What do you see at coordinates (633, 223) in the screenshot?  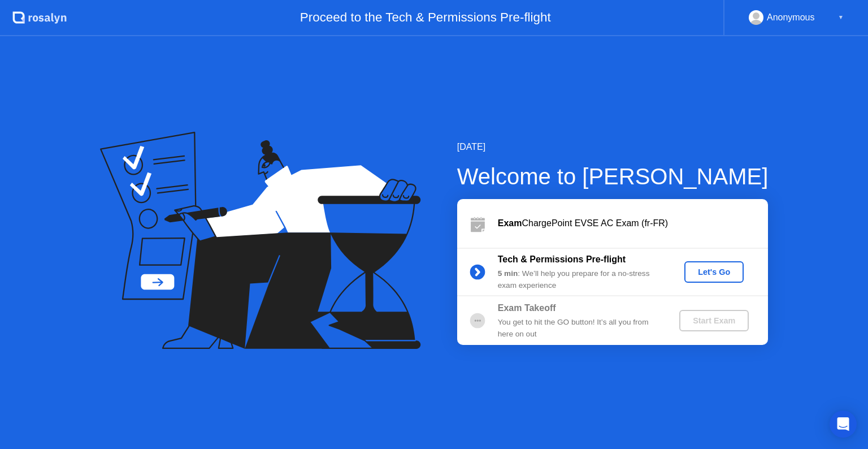 I see `div: ChargePoint EVSE AC Exam (fr-FR)` at bounding box center [633, 223].